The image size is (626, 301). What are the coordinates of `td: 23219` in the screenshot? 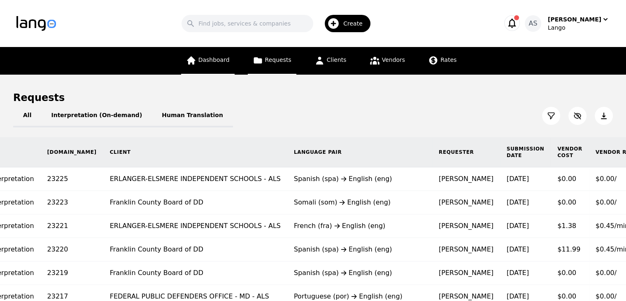 It's located at (72, 273).